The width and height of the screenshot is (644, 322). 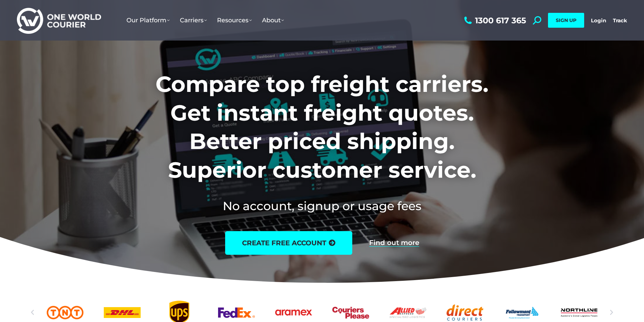 What do you see at coordinates (322, 127) in the screenshot?
I see `h1: Compare top freight carriers. Get instant freight quotes. Better priced shipping. Superior custom...` at bounding box center [322, 127].